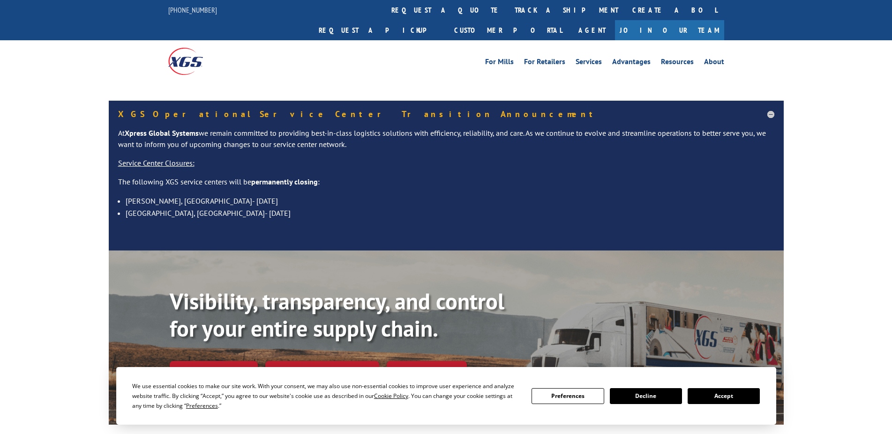  I want to click on b: Visibility, transparency, and control for your entire supply chain., so click(337, 315).